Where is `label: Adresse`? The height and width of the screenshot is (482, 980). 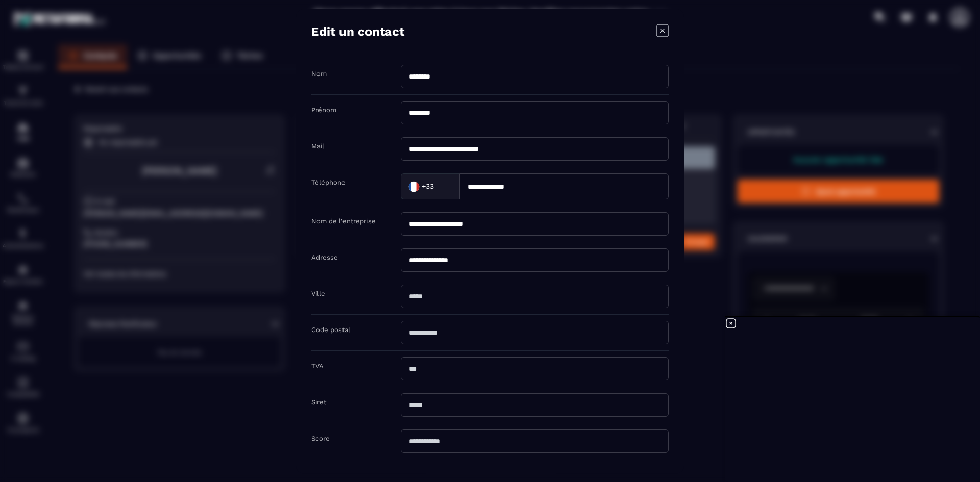
label: Adresse is located at coordinates (325, 257).